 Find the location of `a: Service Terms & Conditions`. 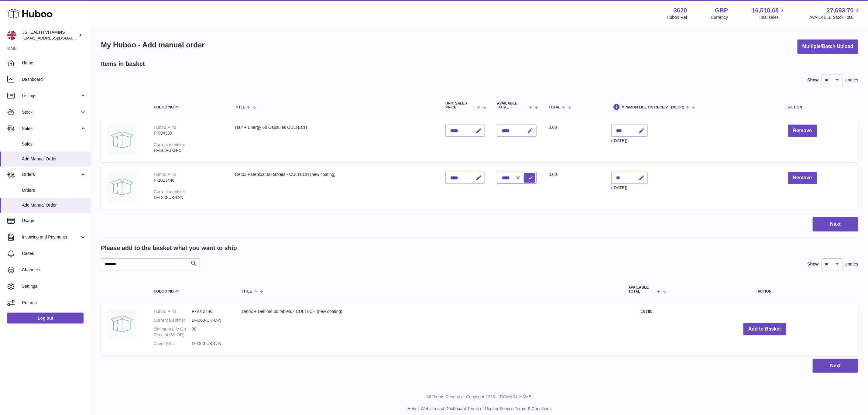

a: Service Terms & Conditions is located at coordinates (526, 409).